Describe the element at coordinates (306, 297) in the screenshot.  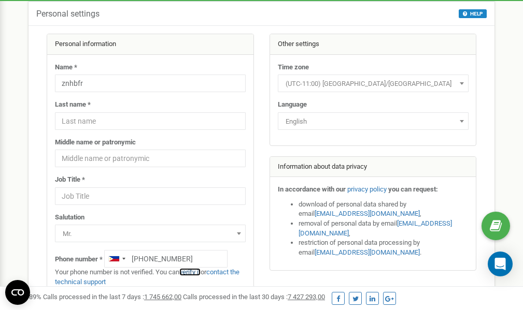
I see `u: 7 427 293,00` at that location.